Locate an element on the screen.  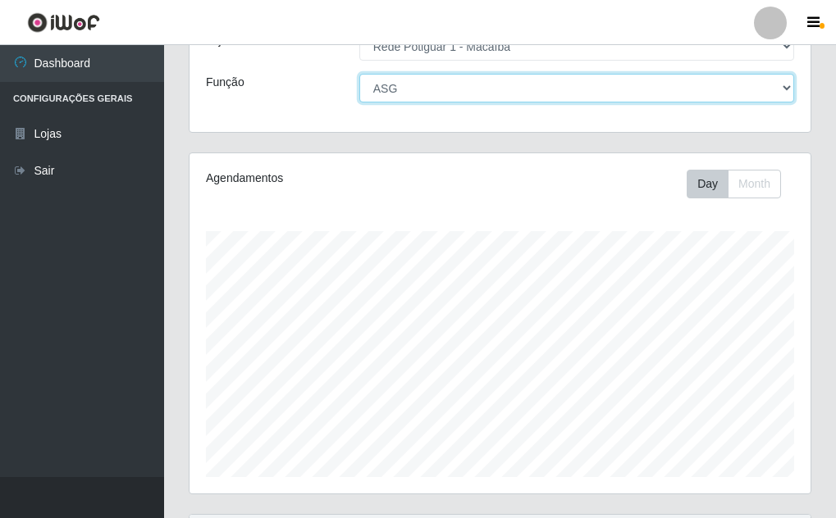
button: Month is located at coordinates (754, 184).